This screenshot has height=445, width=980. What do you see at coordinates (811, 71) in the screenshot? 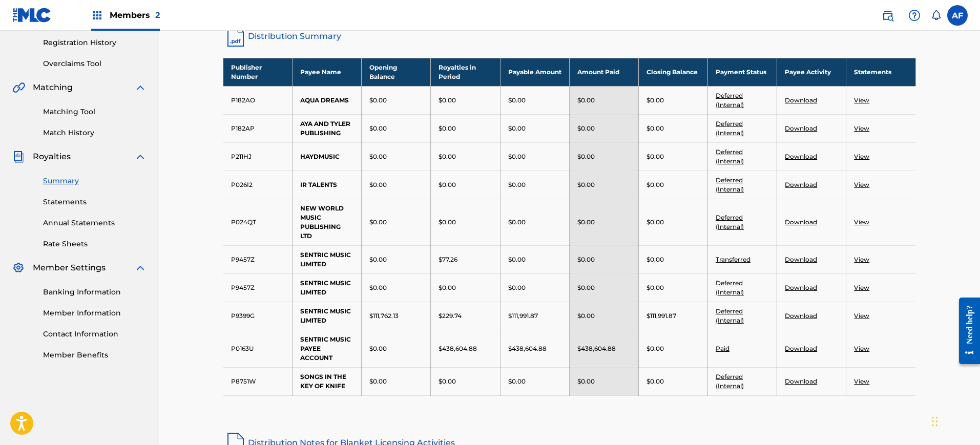
I see `th: Payee Activity` at bounding box center [811, 71].